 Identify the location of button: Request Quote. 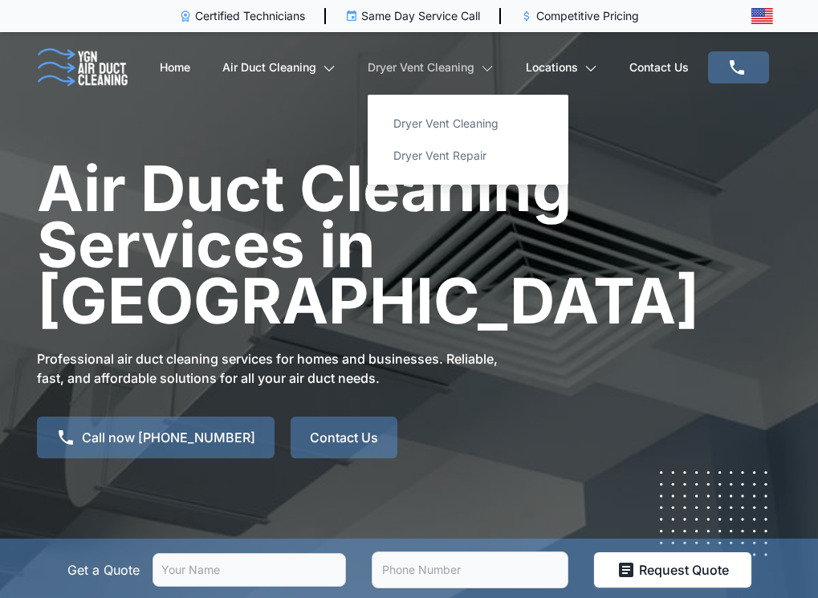
(672, 570).